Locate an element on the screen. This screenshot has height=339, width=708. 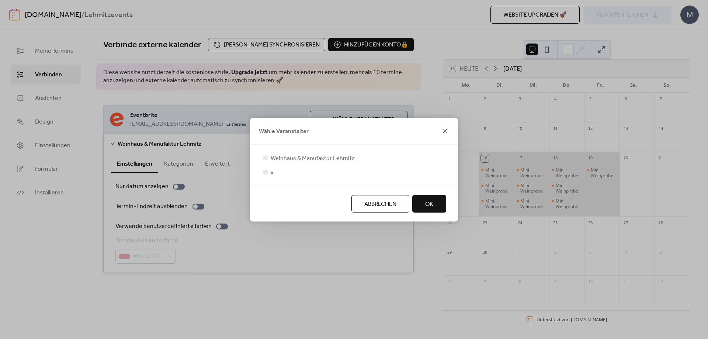
span: Wähle Veranstalter is located at coordinates (283, 131).